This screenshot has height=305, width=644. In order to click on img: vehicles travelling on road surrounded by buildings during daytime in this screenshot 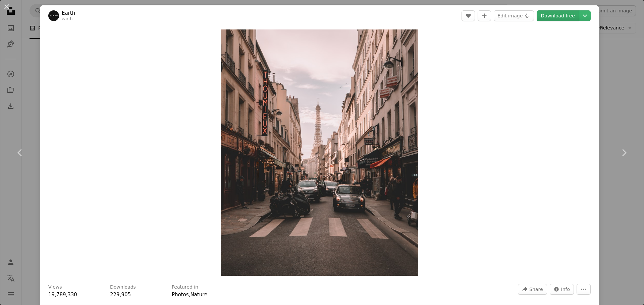, I will do `click(319, 153)`.